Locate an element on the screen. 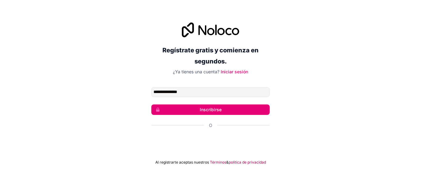 The width and height of the screenshot is (421, 187). font: ¿Ya tienes una cuenta? is located at coordinates (196, 71).